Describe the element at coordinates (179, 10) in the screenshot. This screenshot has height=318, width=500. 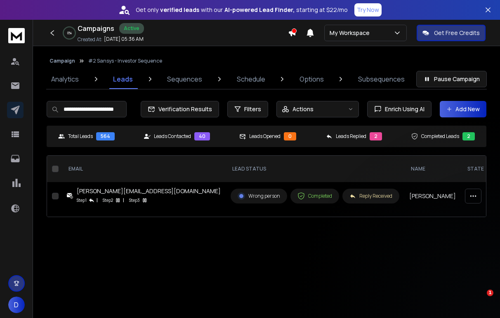
I see `strong: verified leads` at that location.